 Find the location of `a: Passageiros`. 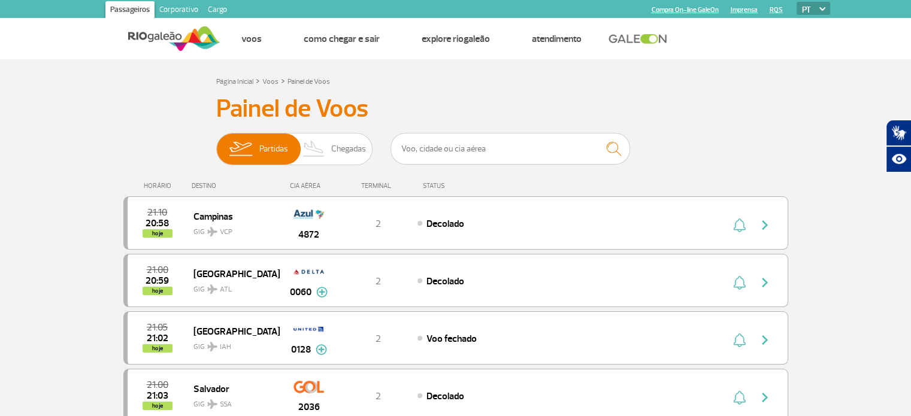

a: Passageiros is located at coordinates (130, 11).